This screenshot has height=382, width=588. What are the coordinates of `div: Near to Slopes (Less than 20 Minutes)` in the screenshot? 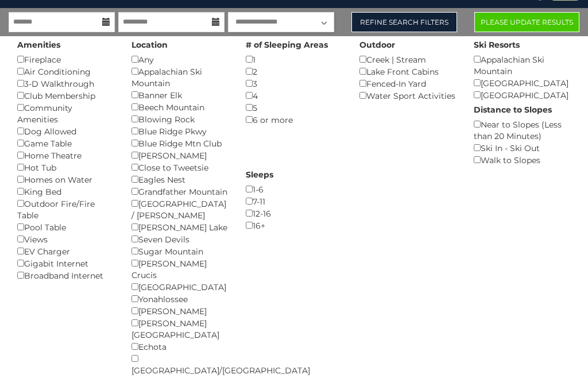 It's located at (522, 130).